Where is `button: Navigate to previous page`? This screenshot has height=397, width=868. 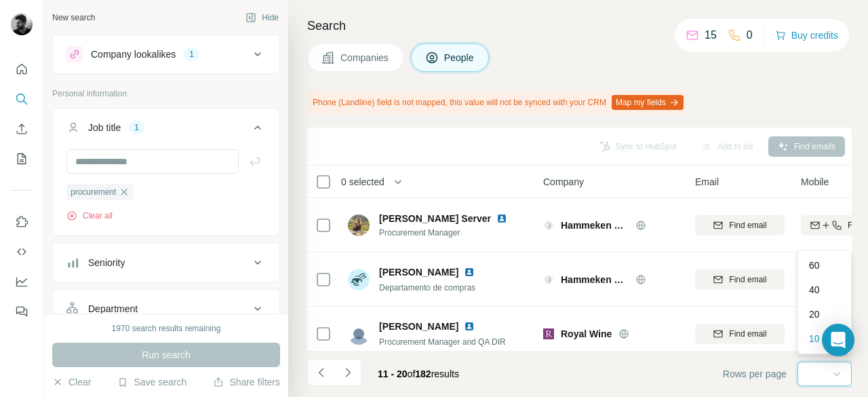
button: Navigate to previous page is located at coordinates (321, 372).